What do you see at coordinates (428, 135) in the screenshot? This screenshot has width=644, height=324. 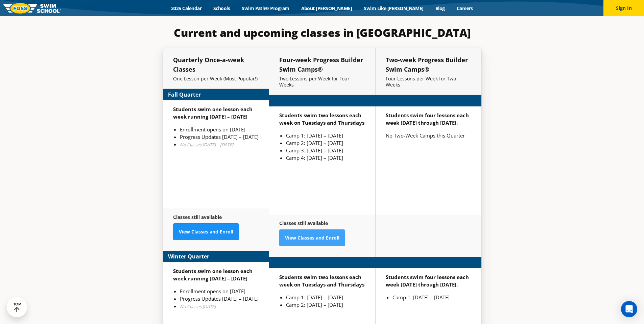 I see `p: No Two-Week Camps this Quarter` at bounding box center [428, 135].